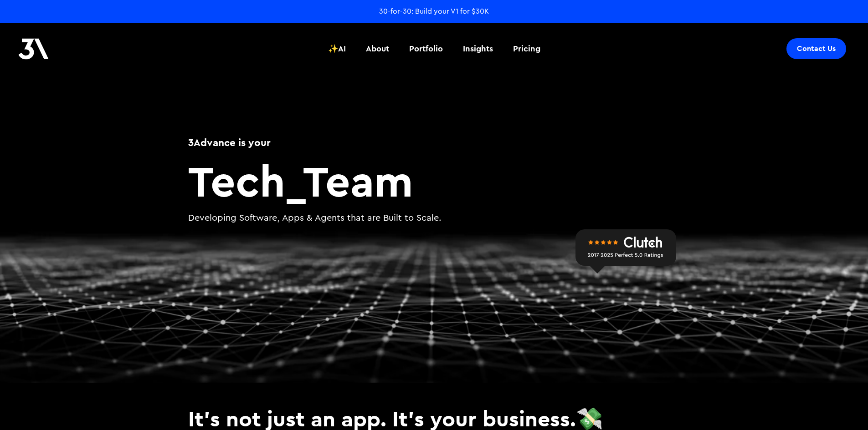 Image resolution: width=868 pixels, height=430 pixels. I want to click on div: Insights, so click(478, 49).